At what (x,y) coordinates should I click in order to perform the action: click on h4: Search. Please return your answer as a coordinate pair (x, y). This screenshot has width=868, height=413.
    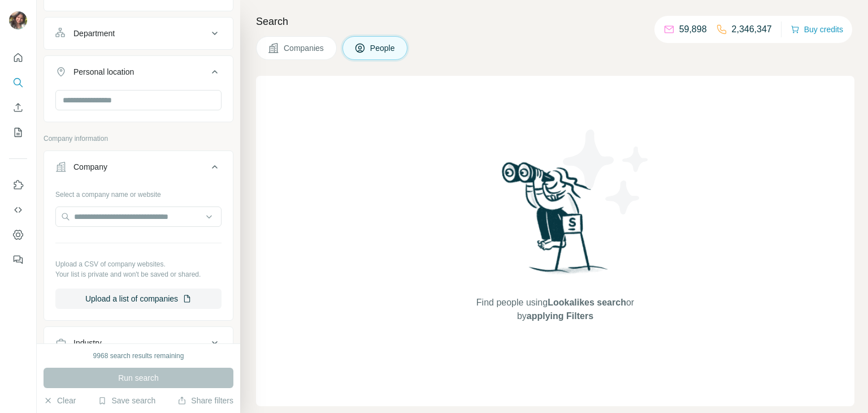
    Looking at the image, I should click on (555, 22).